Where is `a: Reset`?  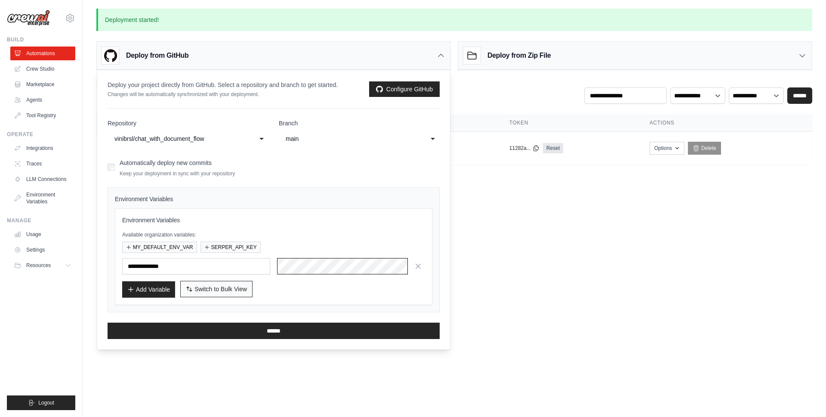
a: Reset is located at coordinates (553, 148).